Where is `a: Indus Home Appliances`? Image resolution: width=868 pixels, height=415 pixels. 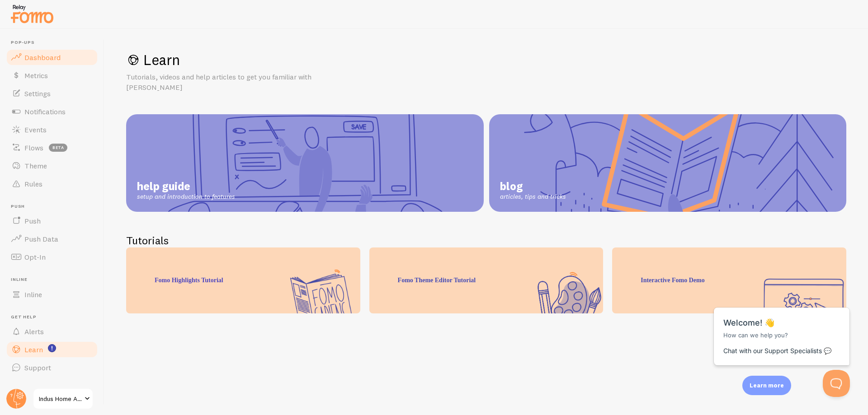 a: Indus Home Appliances is located at coordinates (63, 398).